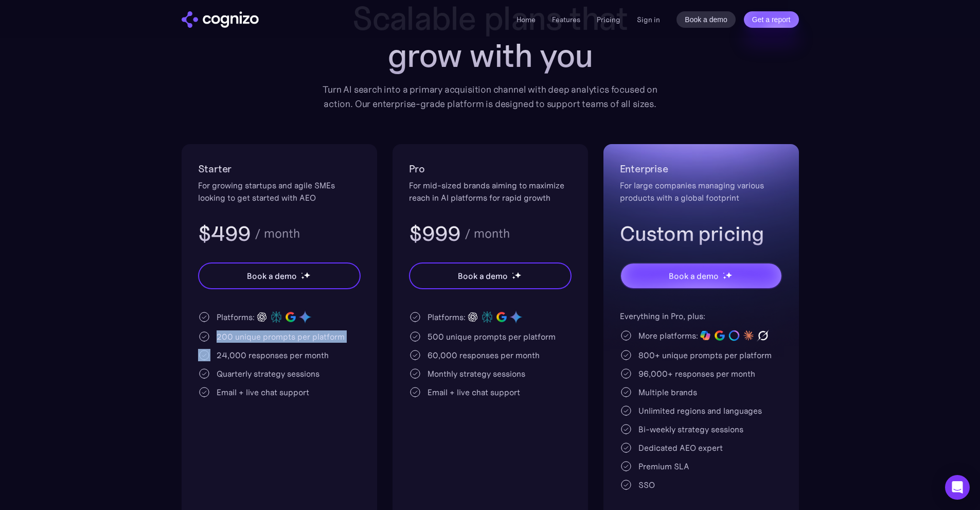 This screenshot has width=980, height=510. Describe the element at coordinates (279, 169) in the screenshot. I see `h2: Starter` at that location.